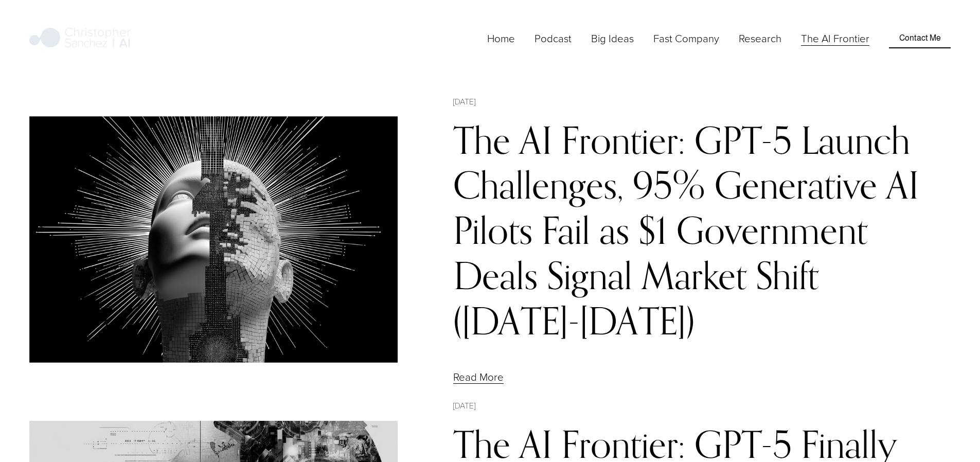  Describe the element at coordinates (478, 376) in the screenshot. I see `a: Read More` at that location.